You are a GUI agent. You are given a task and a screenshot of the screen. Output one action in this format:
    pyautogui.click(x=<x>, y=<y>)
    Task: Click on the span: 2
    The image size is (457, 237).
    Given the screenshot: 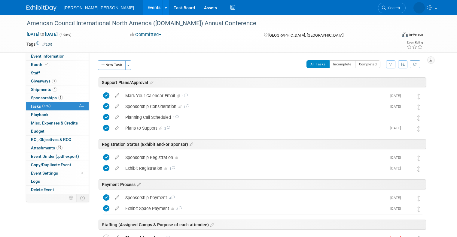 What is the action you would take?
    pyautogui.click(x=167, y=129)
    